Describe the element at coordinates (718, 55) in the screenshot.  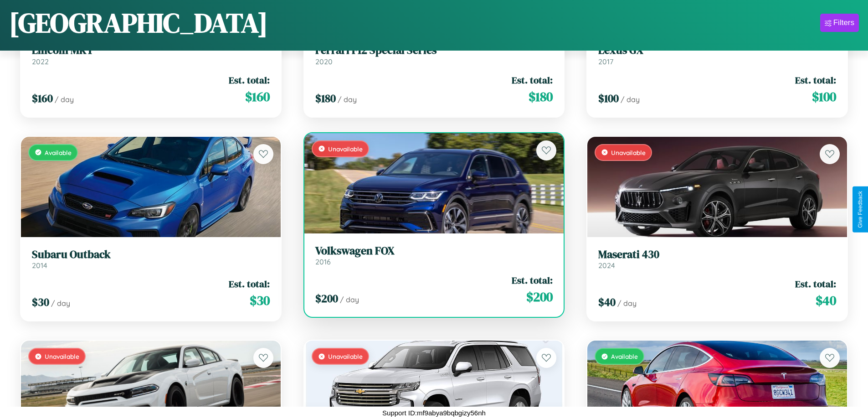
I see `a: Lexus GX2017` at that location.